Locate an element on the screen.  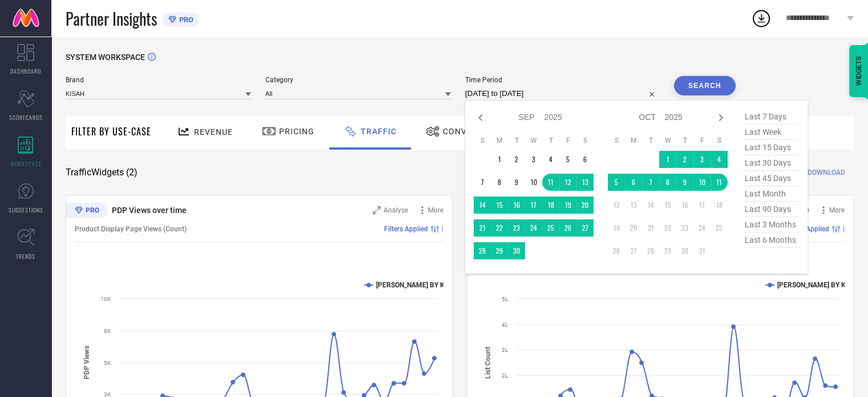
text: 3L is located at coordinates (505, 350).